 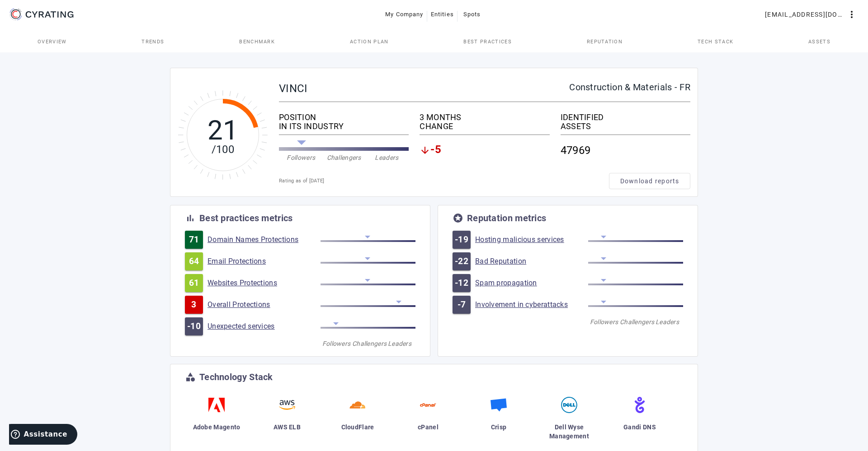 What do you see at coordinates (531, 240) in the screenshot?
I see `a: Hosting malicious services` at bounding box center [531, 240].